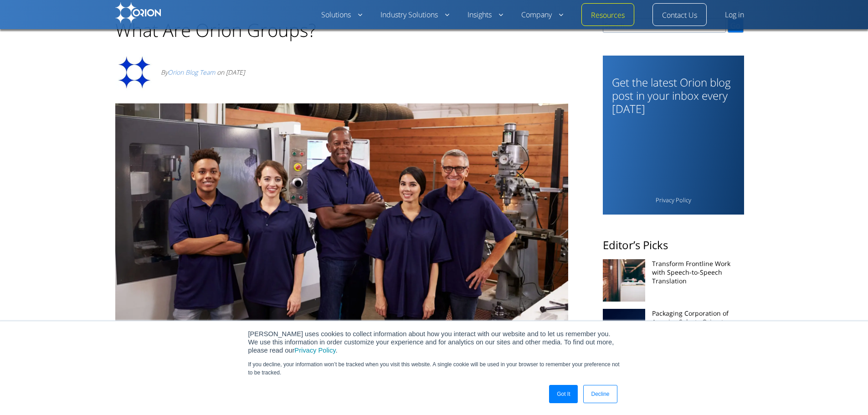 The width and height of the screenshot is (868, 415). Describe the element at coordinates (415, 15) in the screenshot. I see `a: Industry Solutions` at that location.